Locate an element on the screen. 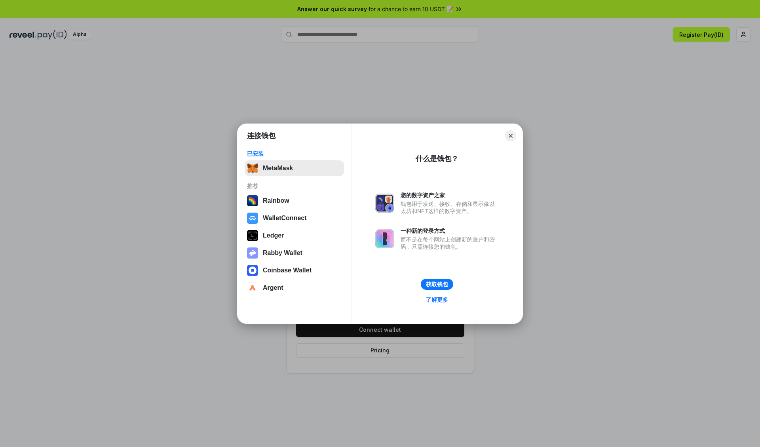 This screenshot has height=447, width=760. button: Ledger is located at coordinates (294, 236).